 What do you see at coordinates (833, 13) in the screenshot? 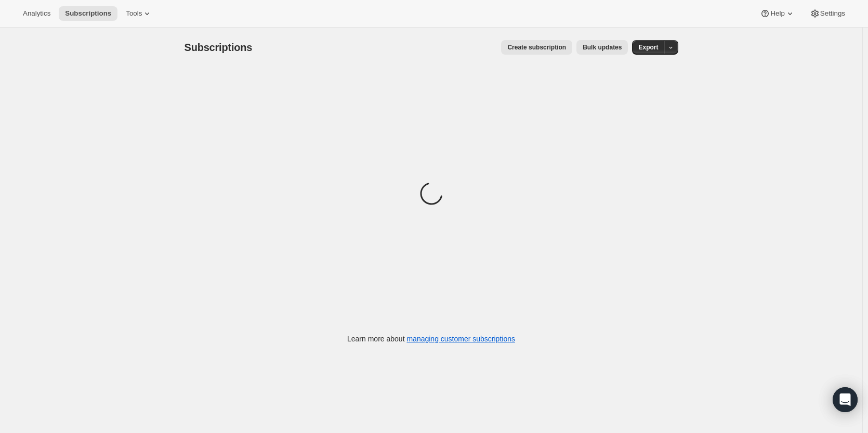
I see `span: Settings` at bounding box center [833, 13].